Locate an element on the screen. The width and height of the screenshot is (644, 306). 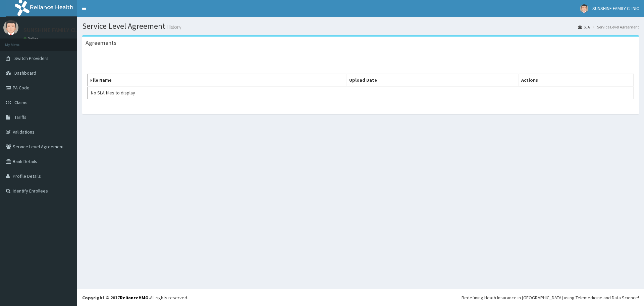
footer: All rights reserved. is located at coordinates (360, 298).